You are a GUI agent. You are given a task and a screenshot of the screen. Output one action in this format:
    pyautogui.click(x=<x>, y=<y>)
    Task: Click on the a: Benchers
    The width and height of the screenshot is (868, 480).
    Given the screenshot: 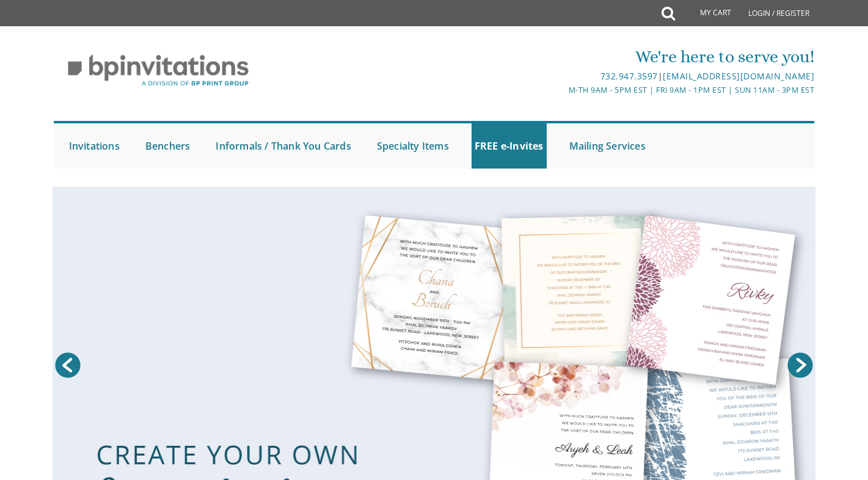 What is the action you would take?
    pyautogui.click(x=168, y=146)
    